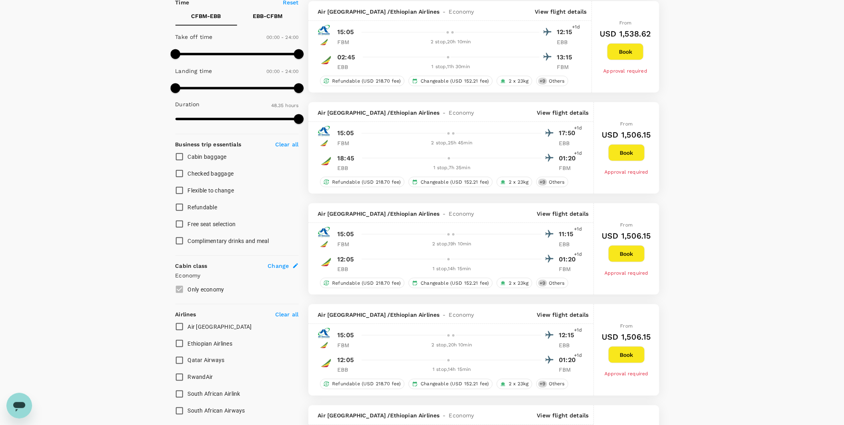  What do you see at coordinates (452, 168) in the screenshot?
I see `div: 1 stop , 7h 35min` at bounding box center [452, 168].